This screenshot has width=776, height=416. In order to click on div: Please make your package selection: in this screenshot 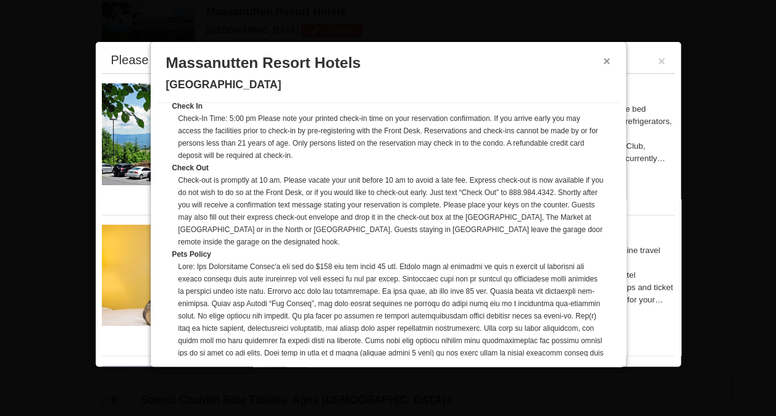, I will do `click(213, 60)`.